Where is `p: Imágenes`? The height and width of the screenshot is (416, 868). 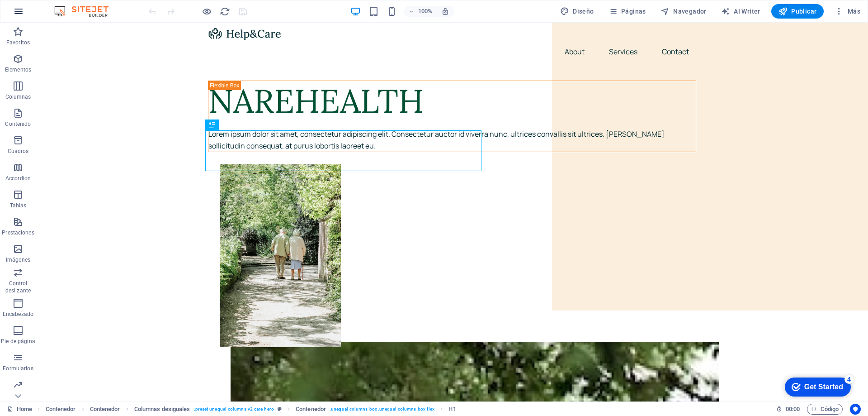
p: Imágenes is located at coordinates (18, 259).